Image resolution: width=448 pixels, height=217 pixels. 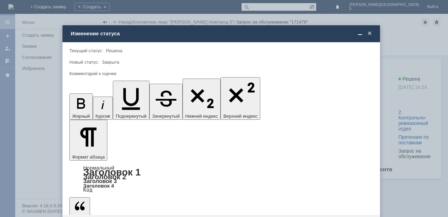 I want to click on span: Зачеркнутый, so click(x=166, y=116).